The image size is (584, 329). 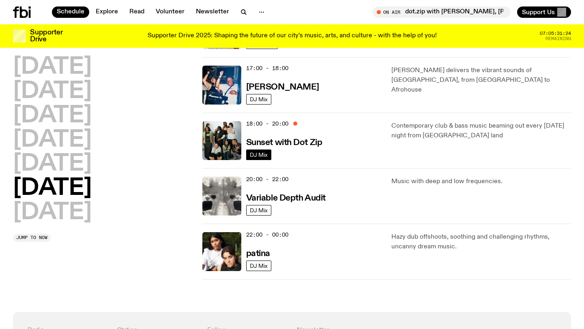 What do you see at coordinates (222, 196) in the screenshot?
I see `img: A black and white Rorschach` at bounding box center [222, 196].